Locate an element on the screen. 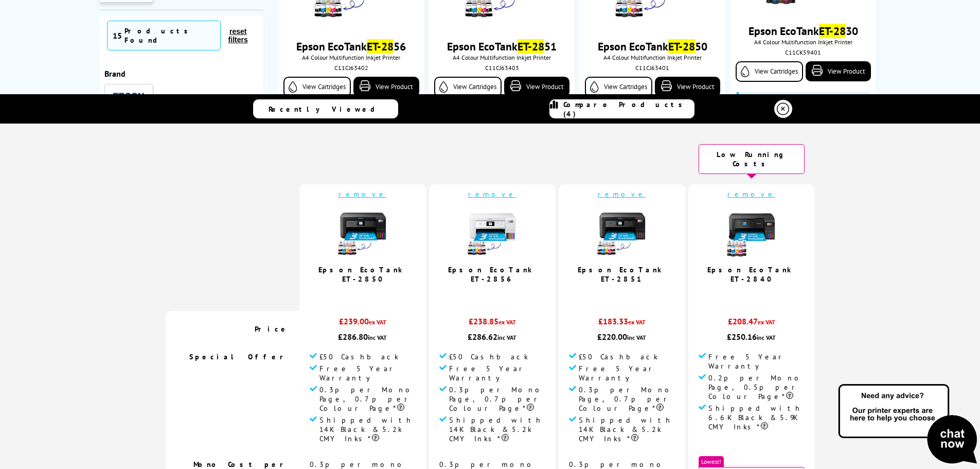 The width and height of the screenshot is (980, 469). span: Special Offer is located at coordinates (239, 357).